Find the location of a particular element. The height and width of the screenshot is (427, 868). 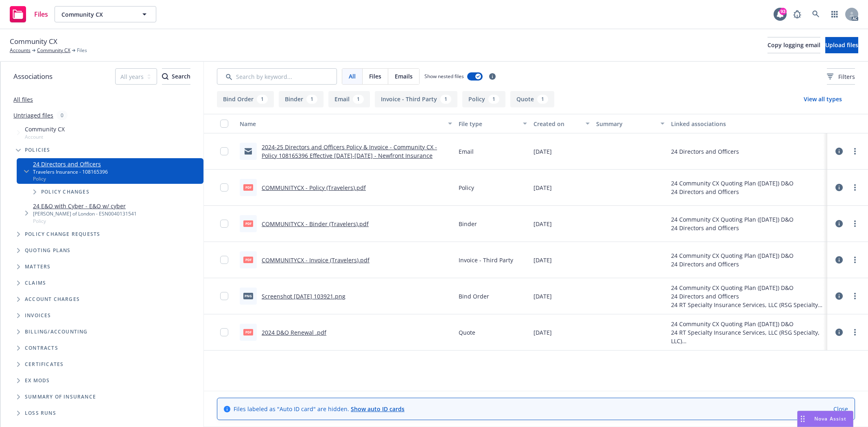

button: Linked associations is located at coordinates (747, 123).